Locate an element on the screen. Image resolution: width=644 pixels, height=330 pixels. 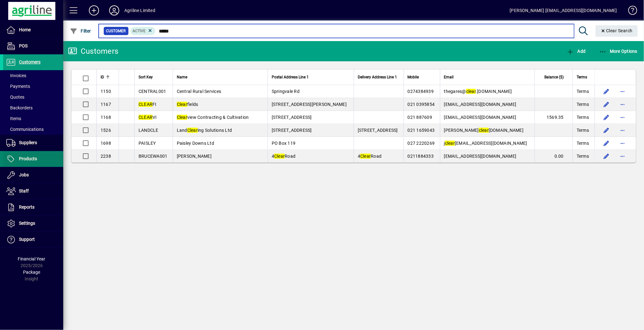
a: Home is located at coordinates (33, 30).